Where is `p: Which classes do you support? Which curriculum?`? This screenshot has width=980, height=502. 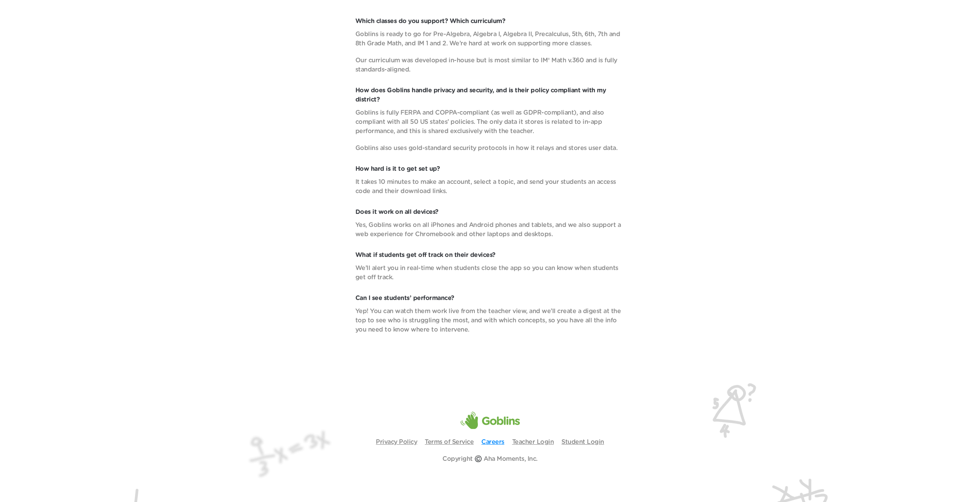 p: Which classes do you support? Which curriculum? is located at coordinates (490, 21).